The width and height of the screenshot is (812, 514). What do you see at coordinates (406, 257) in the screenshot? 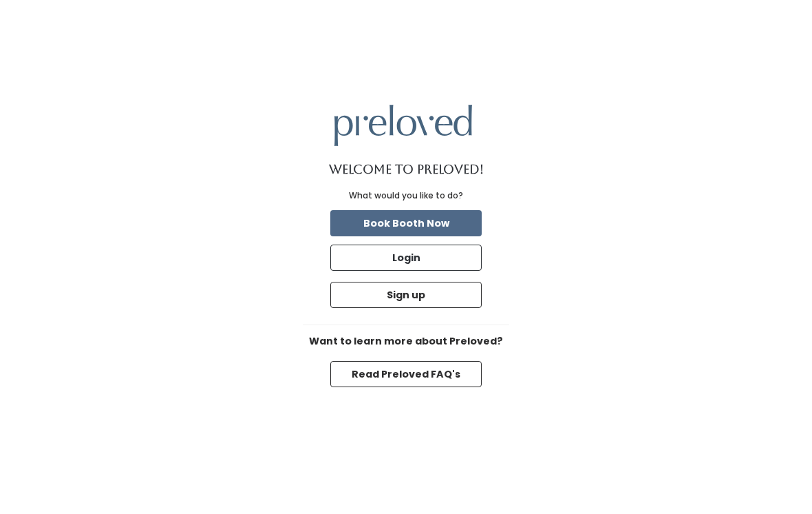
I see `button: Login` at bounding box center [406, 257].